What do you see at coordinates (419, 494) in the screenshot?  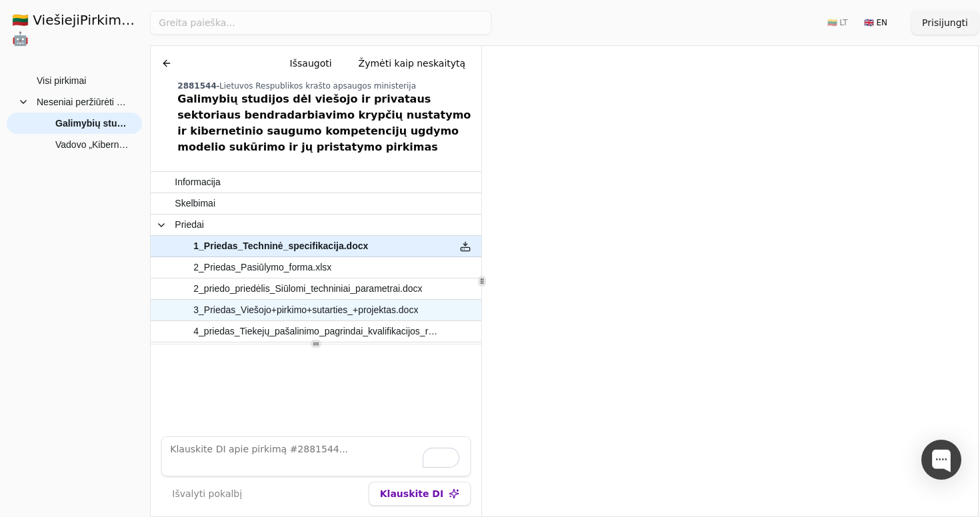 I see `button: Klauskite DI` at bounding box center [419, 494].